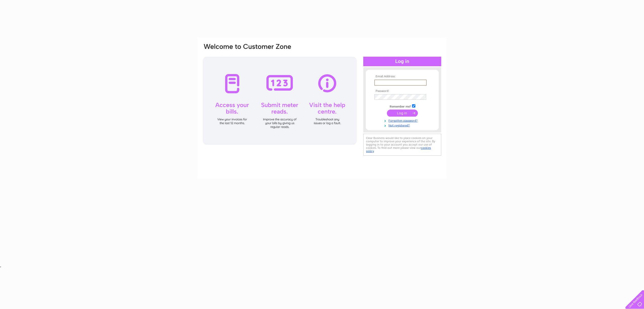 This screenshot has width=644, height=309. What do you see at coordinates (402, 145) in the screenshot?
I see `div: Clear Business would like to place cookies on your computer to improve your experience of the sit...` at bounding box center [402, 145].